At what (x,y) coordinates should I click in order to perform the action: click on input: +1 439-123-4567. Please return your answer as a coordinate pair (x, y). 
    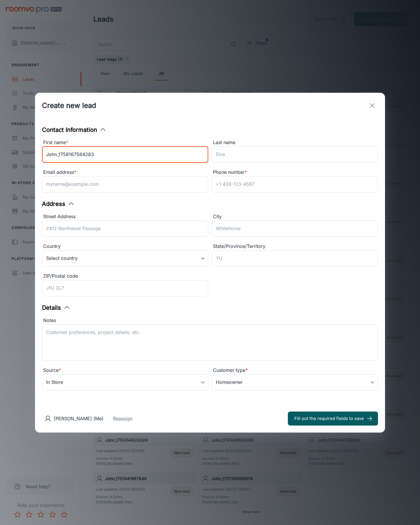
    Looking at the image, I should click on (295, 184).